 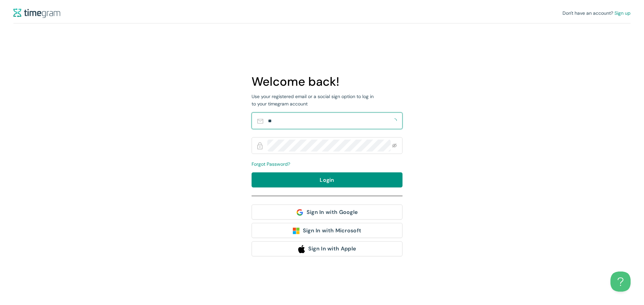 I want to click on img: microsoft_symbol.svg.7adfcf4148f1340ac07bbd622f15fa9b.svg, so click(x=296, y=231).